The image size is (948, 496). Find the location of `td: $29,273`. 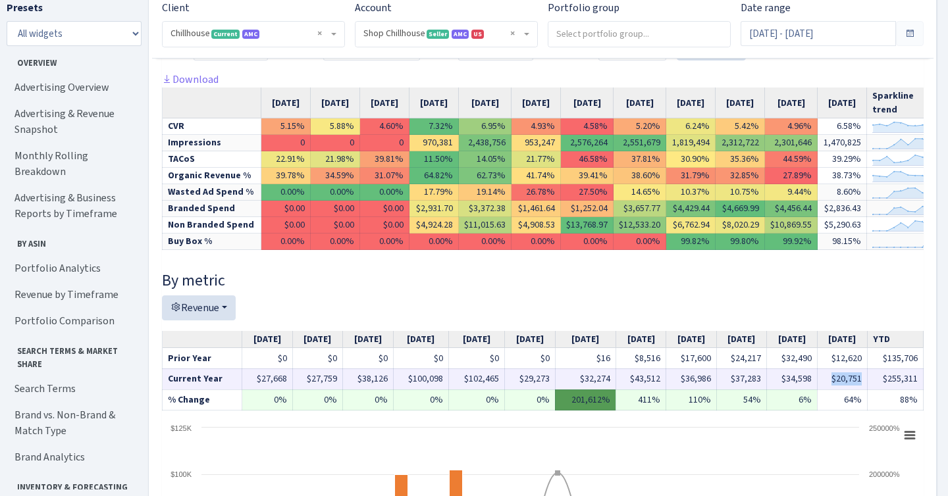

td: $29,273 is located at coordinates (530, 379).